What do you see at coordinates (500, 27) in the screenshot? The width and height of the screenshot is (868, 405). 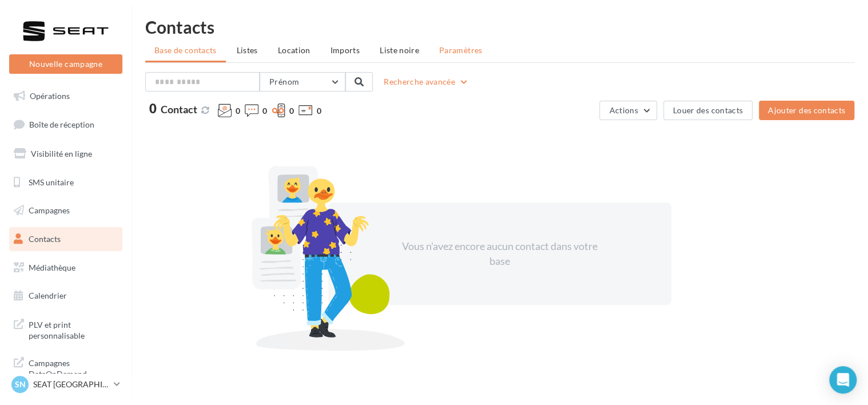 I see `h1: Contacts` at bounding box center [500, 27].